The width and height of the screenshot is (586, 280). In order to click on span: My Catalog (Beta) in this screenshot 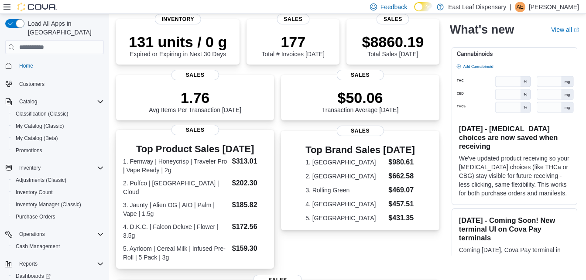, I will do `click(58, 138)`.